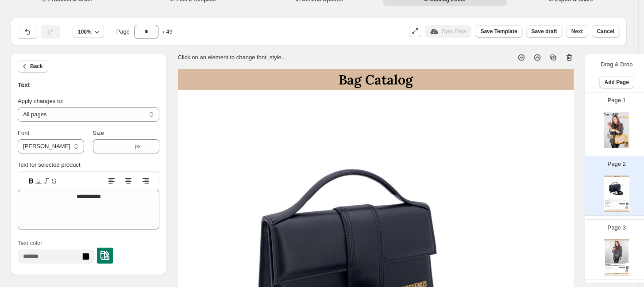 Image resolution: width=644 pixels, height=287 pixels. I want to click on button: Save Template, so click(498, 31).